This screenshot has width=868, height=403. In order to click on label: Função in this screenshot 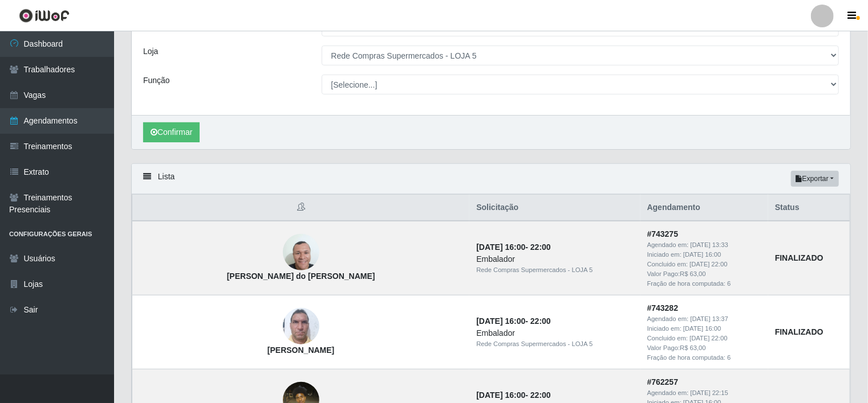, I will do `click(156, 80)`.